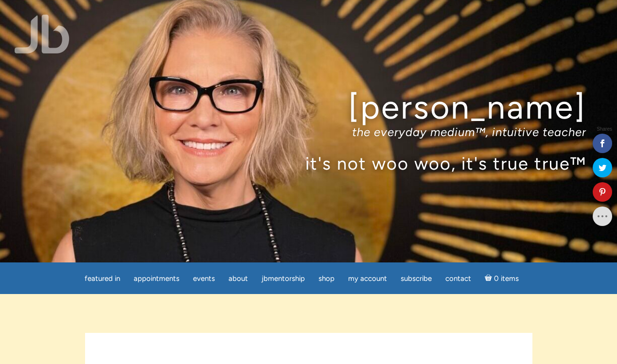 The height and width of the screenshot is (364, 617). I want to click on span: Shop, so click(327, 278).